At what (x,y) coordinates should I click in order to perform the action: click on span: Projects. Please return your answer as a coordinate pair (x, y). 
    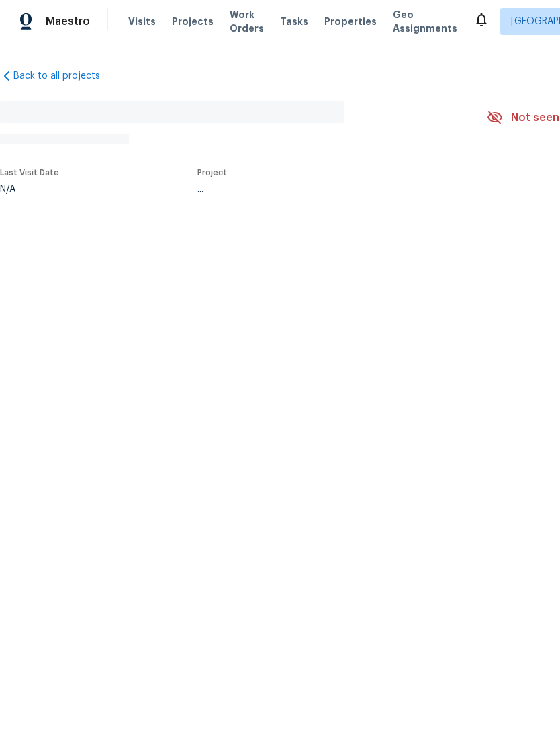
    Looking at the image, I should click on (193, 22).